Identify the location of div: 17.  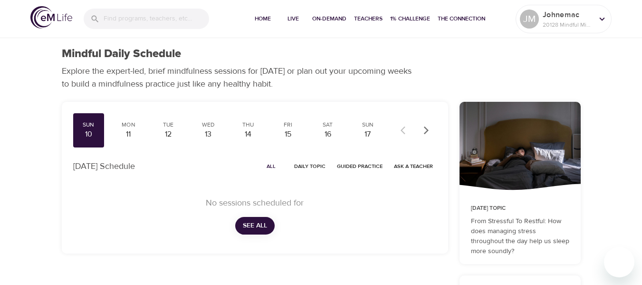
(368, 134).